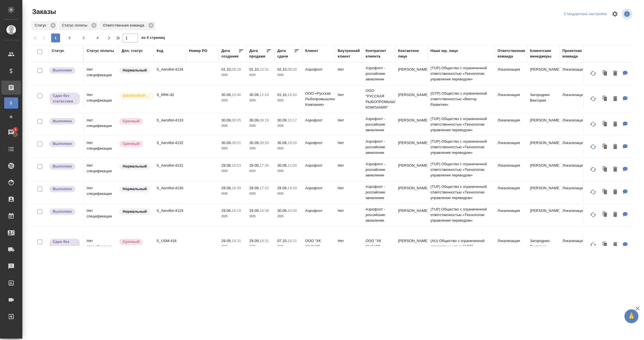 The height and width of the screenshot is (340, 644). What do you see at coordinates (292, 95) in the screenshot?
I see `p: 16:00` at bounding box center [292, 95].